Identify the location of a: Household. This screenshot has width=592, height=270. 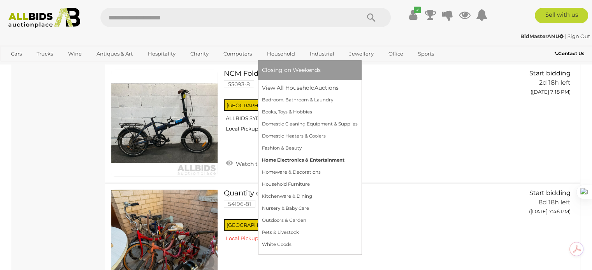
(281, 54).